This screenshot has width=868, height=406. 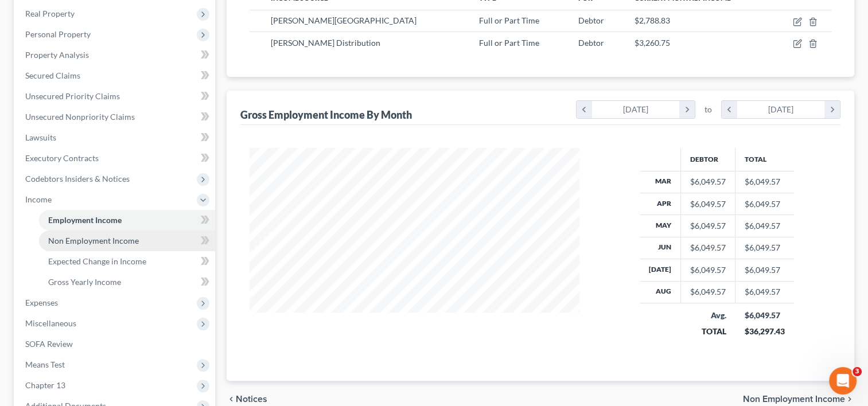 I want to click on a: Non Employment Income, so click(x=127, y=241).